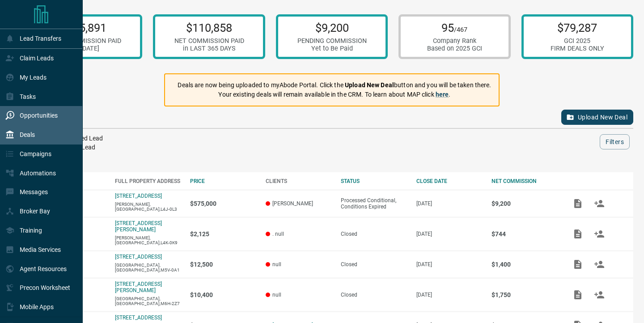  What do you see at coordinates (334, 95) in the screenshot?
I see `p: Your existing deals will remain available in the CRM. To learn about MAP click .` at bounding box center [334, 95].